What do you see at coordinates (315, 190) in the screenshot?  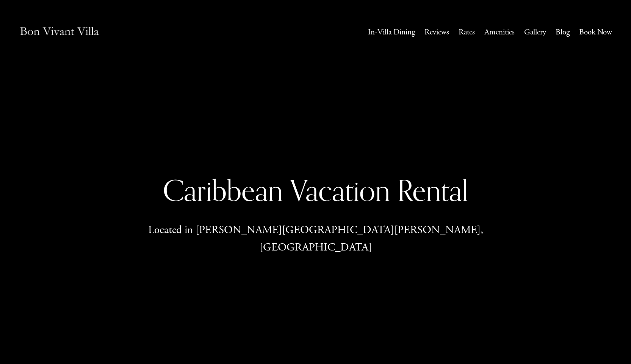 I see `h1: Caribbean Vacation Rental` at bounding box center [315, 190].